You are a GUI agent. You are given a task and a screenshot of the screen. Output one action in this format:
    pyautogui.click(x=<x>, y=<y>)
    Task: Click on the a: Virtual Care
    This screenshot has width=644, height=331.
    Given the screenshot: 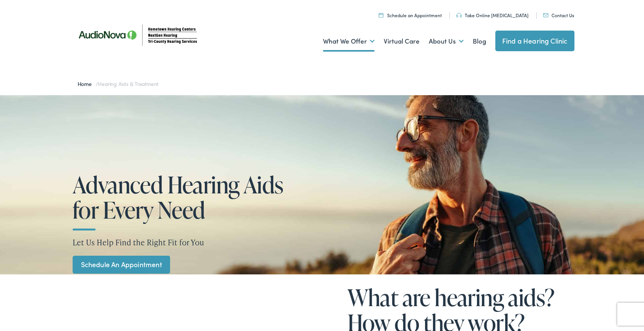 What is the action you would take?
    pyautogui.click(x=402, y=41)
    